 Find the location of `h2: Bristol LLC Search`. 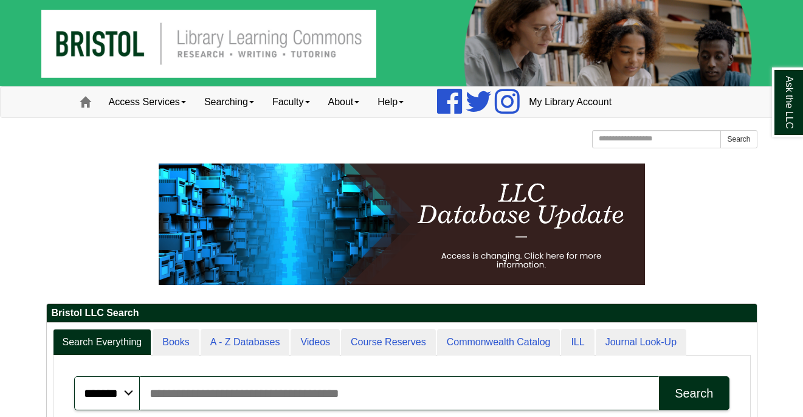

h2: Bristol LLC Search is located at coordinates (402, 313).